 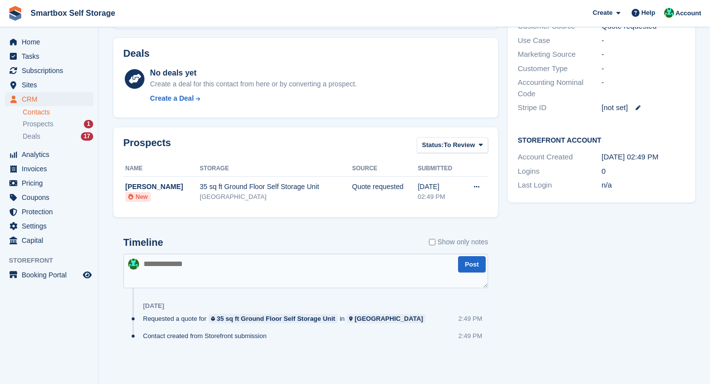 What do you see at coordinates (51, 275) in the screenshot?
I see `span: Booking Portal` at bounding box center [51, 275].